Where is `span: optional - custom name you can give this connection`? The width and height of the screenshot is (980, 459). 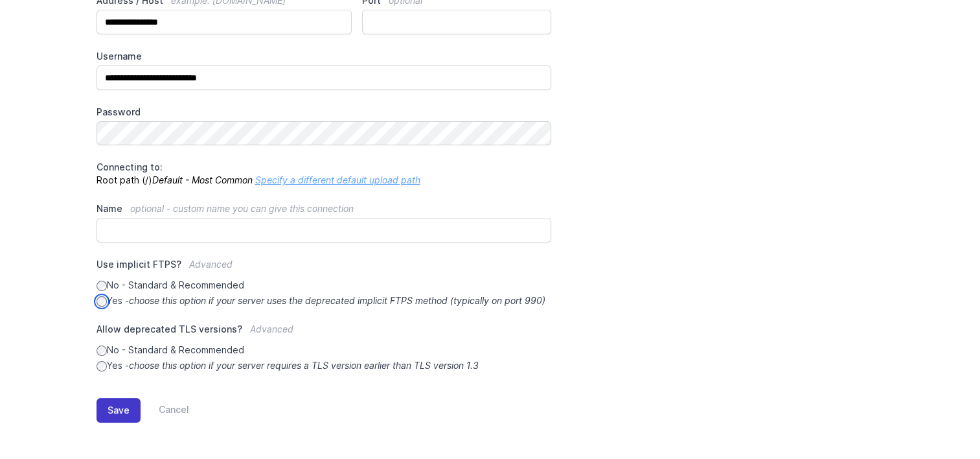
span: optional - custom name you can give this connection is located at coordinates (242, 209).